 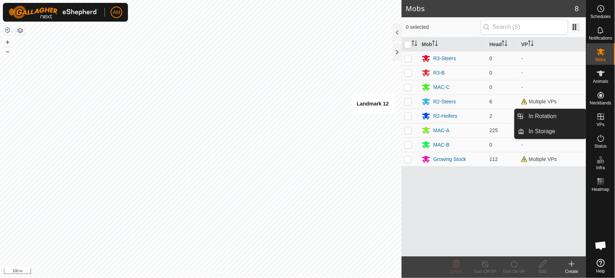 What do you see at coordinates (442, 145) in the screenshot?
I see `div: MAC-B` at bounding box center [442, 145].